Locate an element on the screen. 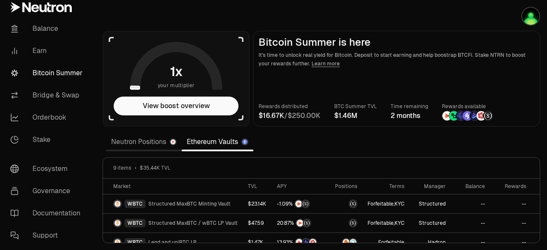 The image size is (547, 250). div: 2 months is located at coordinates (409, 116).